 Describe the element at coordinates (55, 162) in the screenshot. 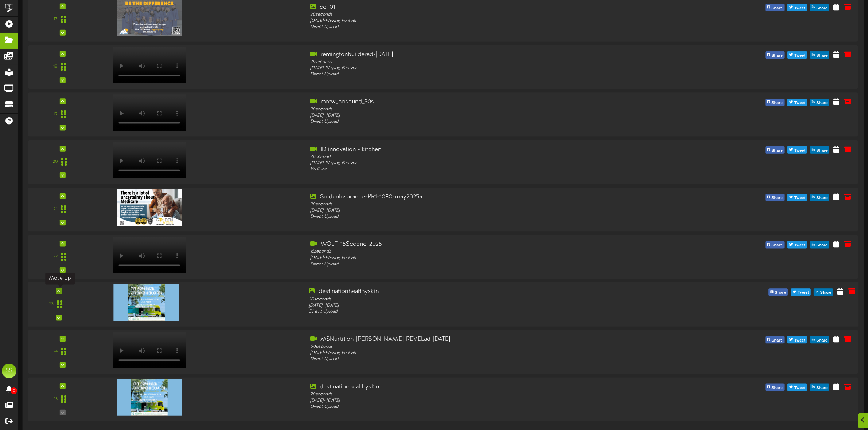

I see `div: 20` at that location.